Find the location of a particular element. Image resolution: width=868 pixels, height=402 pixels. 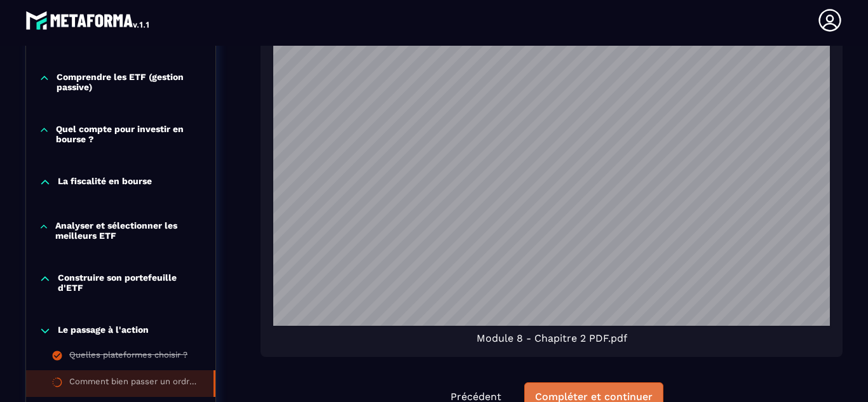

p: La fiscalité en bourse is located at coordinates (105, 182).